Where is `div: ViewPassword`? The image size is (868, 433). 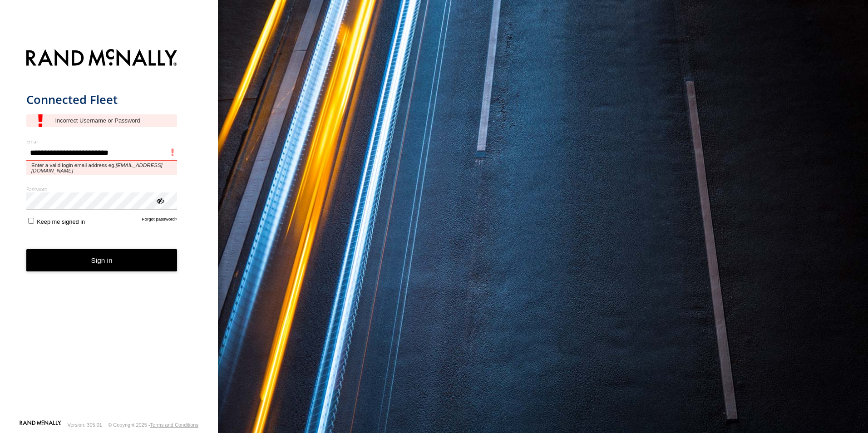
div: ViewPassword is located at coordinates (160, 200).